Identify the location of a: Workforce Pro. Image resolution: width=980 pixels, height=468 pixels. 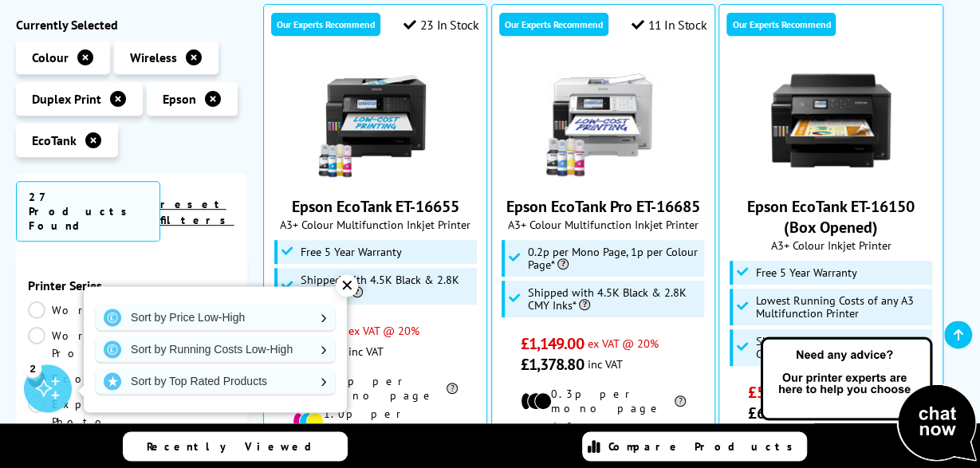
(94, 344).